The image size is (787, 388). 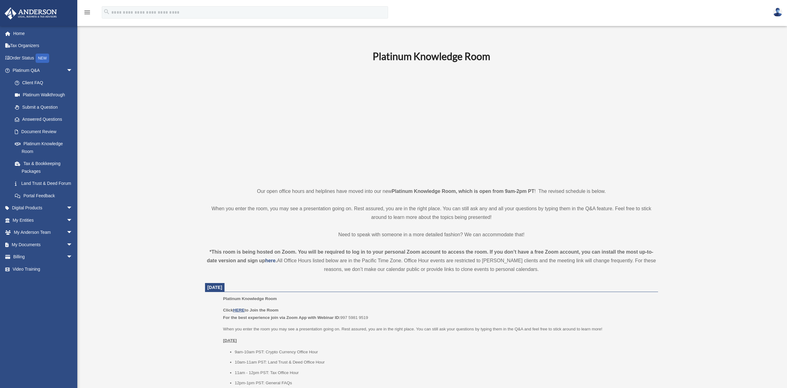 I want to click on strong: Platinum Knowledge Room, which is open from 9am-2pm PT, so click(x=463, y=191).